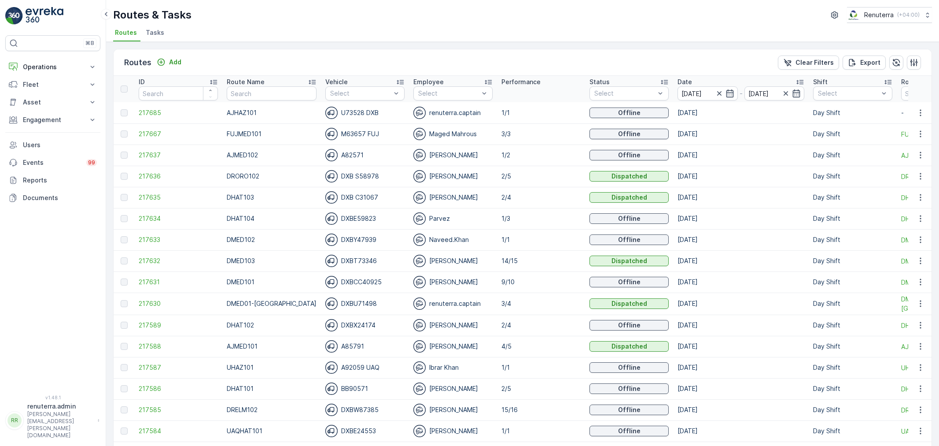 The height and width of the screenshot is (446, 939). Describe the element at coordinates (178, 176) in the screenshot. I see `span: 217636` at that location.